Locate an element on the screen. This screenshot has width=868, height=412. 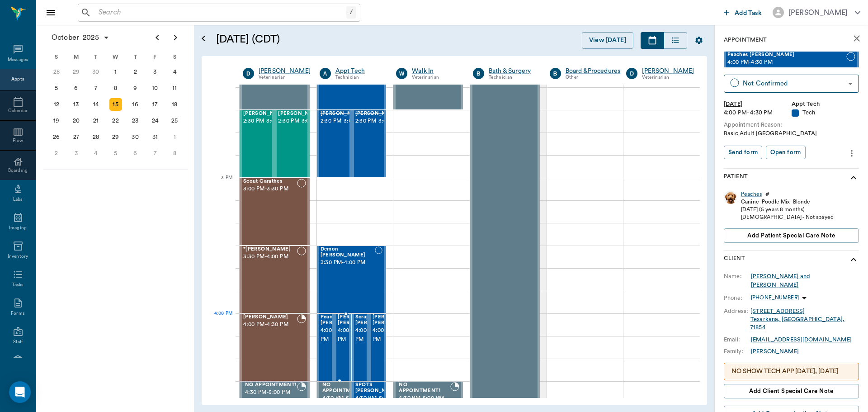
div: Saturday, November 8, 2025 is located at coordinates (175, 153).